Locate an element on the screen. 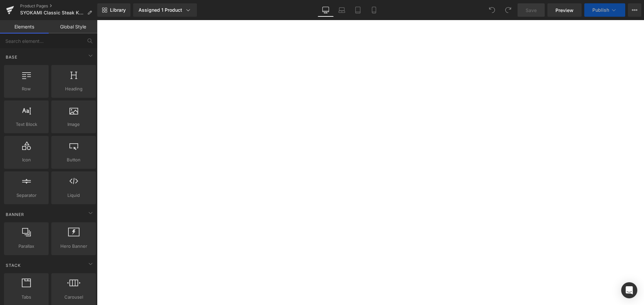 Image resolution: width=644 pixels, height=305 pixels. button: Undo is located at coordinates (492, 10).